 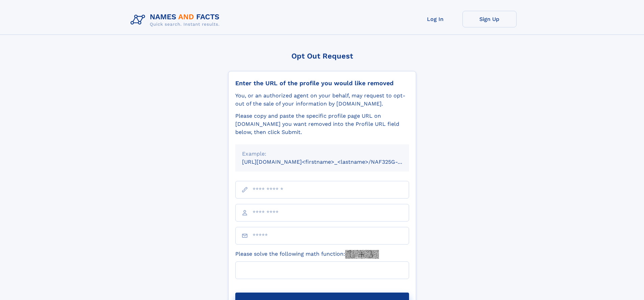 What do you see at coordinates (436, 19) in the screenshot?
I see `a: Log In` at bounding box center [436, 19].